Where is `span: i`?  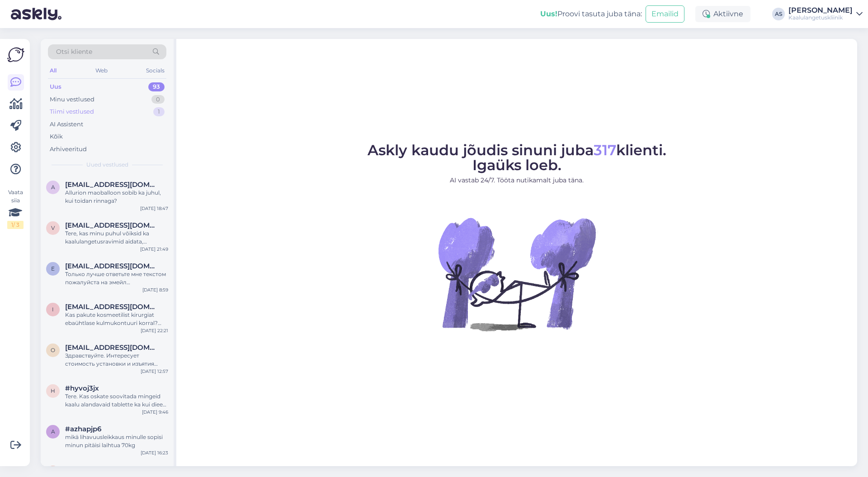 span: i is located at coordinates (53, 309).